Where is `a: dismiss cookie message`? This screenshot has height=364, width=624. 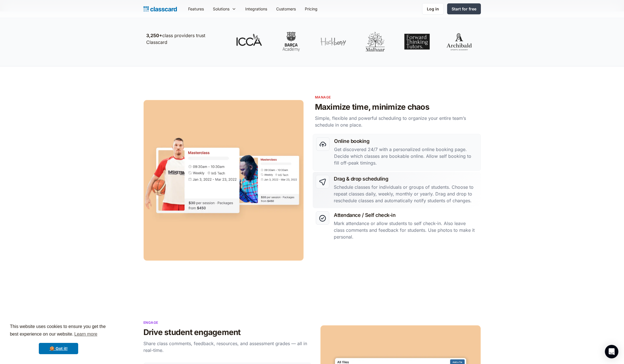 a: dismiss cookie message is located at coordinates (59, 348).